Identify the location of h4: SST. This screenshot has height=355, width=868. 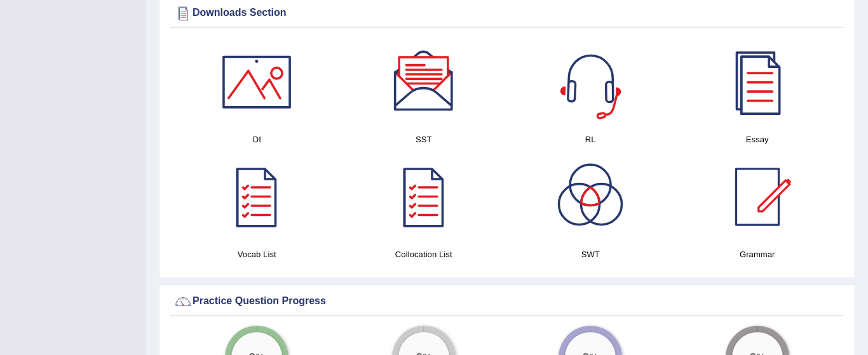
(423, 139).